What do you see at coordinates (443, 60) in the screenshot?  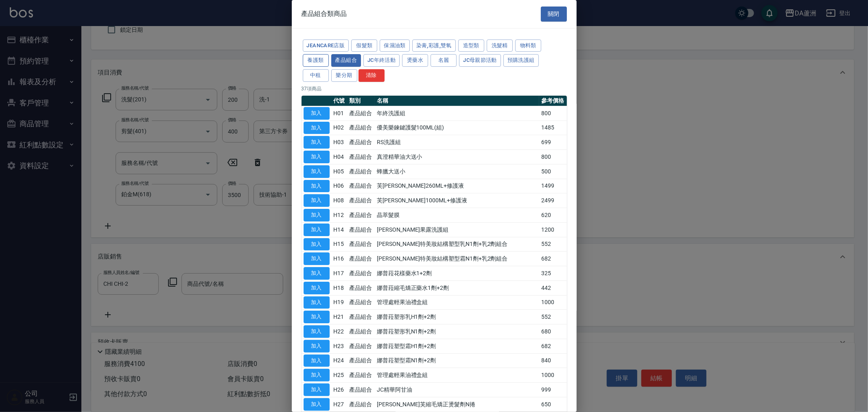 I see `button: 名麗` at bounding box center [443, 60].